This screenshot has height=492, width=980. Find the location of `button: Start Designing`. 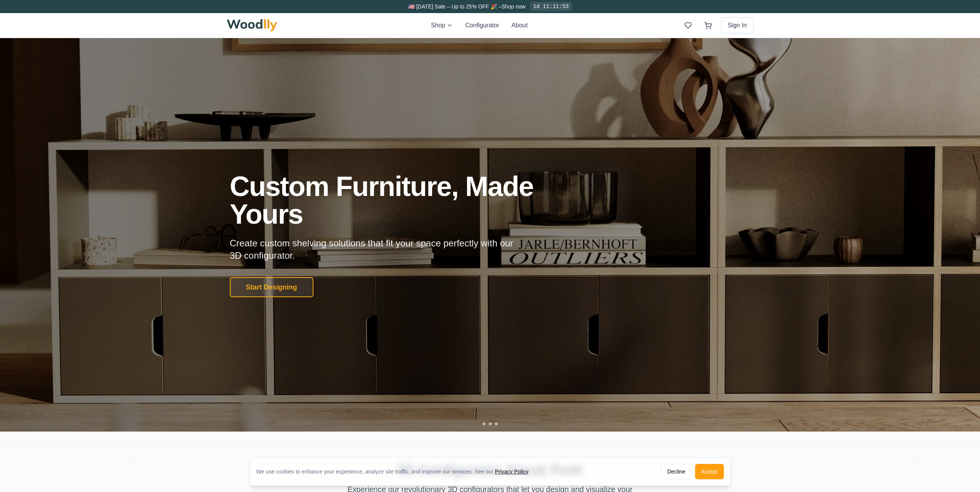

button: Start Designing is located at coordinates (272, 287).